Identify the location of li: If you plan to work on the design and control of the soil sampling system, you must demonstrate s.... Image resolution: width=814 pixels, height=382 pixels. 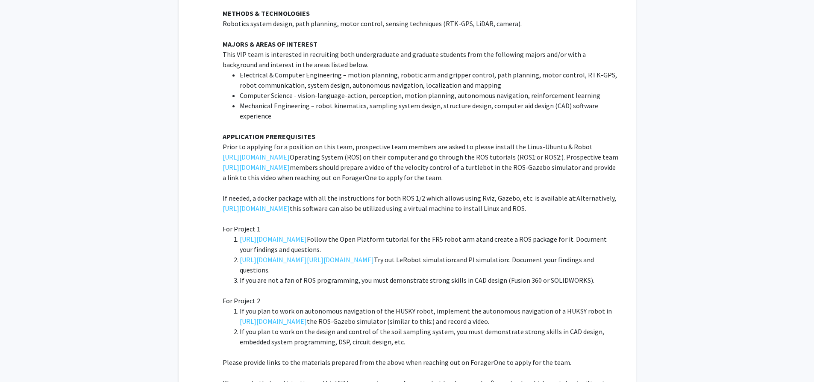
(429, 336).